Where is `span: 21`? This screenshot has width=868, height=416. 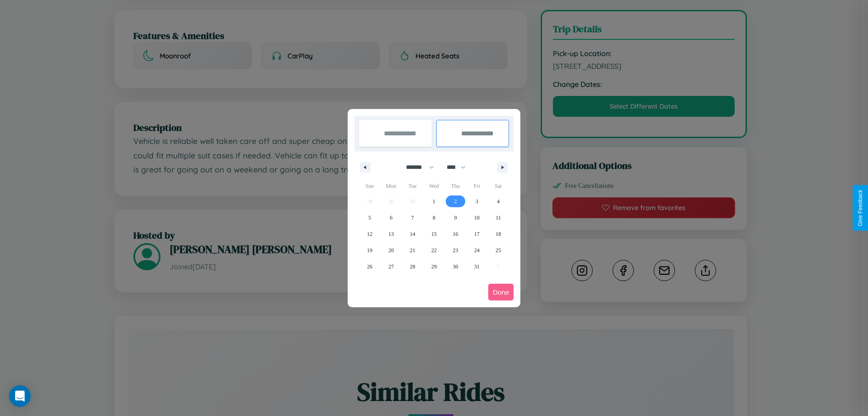
span: 21 is located at coordinates (413, 250).